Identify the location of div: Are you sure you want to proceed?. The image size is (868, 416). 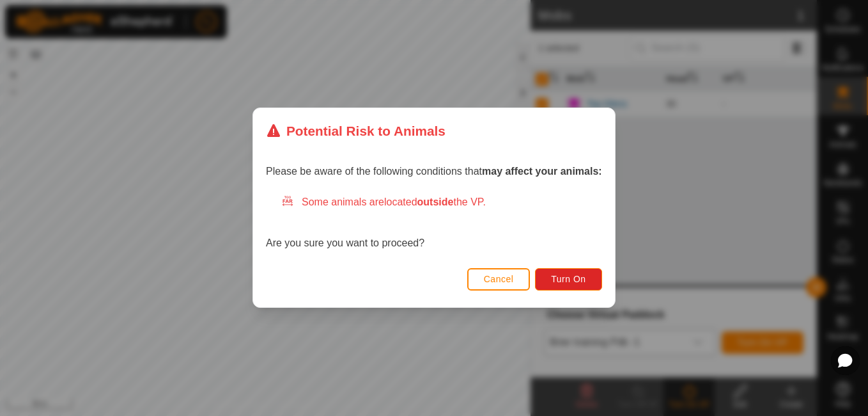
(434, 224).